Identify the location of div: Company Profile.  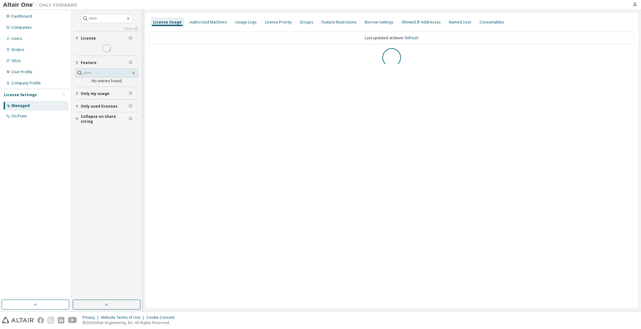
(26, 83).